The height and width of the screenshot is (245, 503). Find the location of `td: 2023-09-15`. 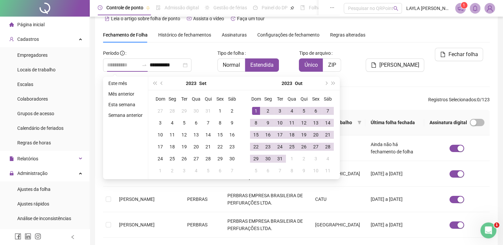

td: 2023-09-15 is located at coordinates (220, 135).